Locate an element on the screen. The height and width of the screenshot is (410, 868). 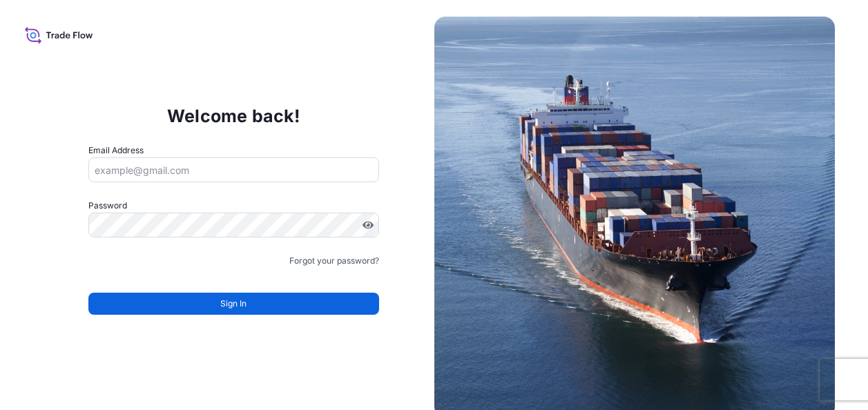
span: Sign In is located at coordinates (233, 304).